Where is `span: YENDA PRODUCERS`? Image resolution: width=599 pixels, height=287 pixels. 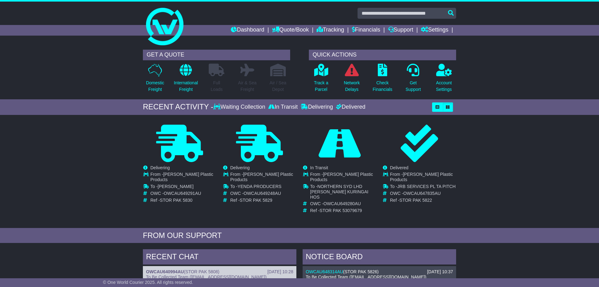
span: YENDA PRODUCERS is located at coordinates (259, 186).